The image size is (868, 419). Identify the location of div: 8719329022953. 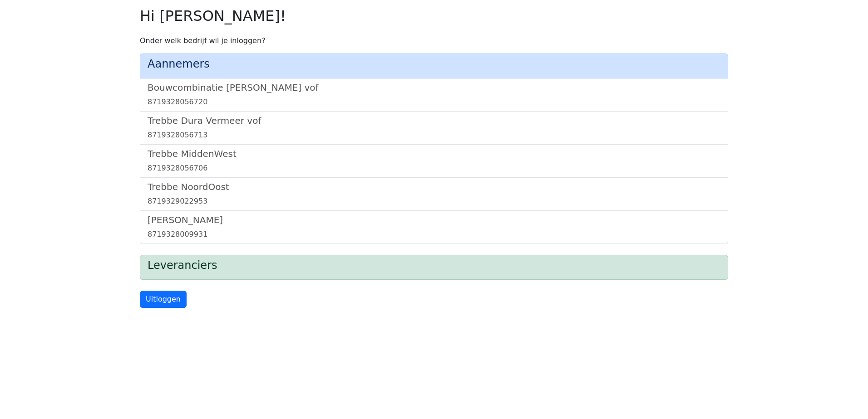
(434, 201).